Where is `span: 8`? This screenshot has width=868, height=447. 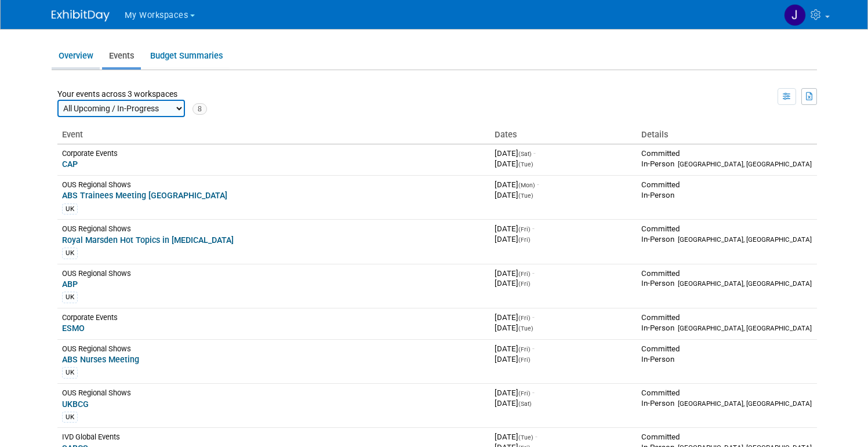
span: 8 is located at coordinates (199, 109).